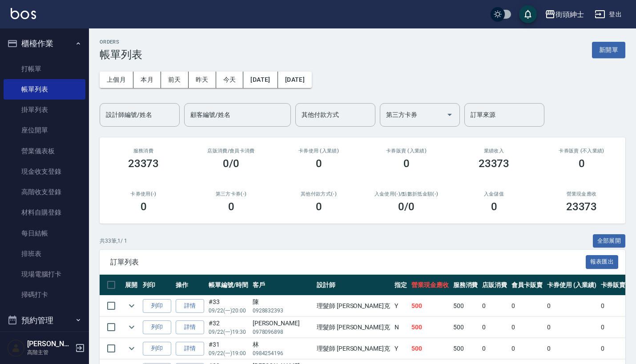  What do you see at coordinates (228, 310) in the screenshot?
I see `p: 09/22 (一) 20:00` at bounding box center [228, 310].